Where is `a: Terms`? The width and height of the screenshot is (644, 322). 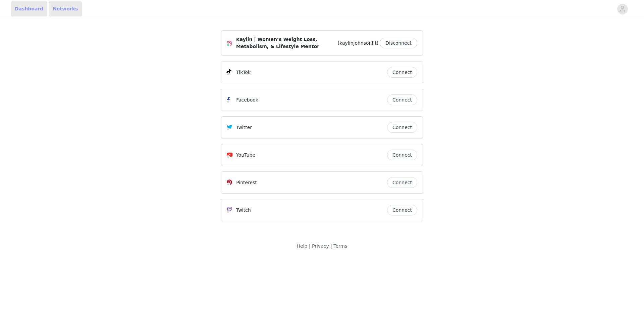
a: Terms is located at coordinates (340, 246).